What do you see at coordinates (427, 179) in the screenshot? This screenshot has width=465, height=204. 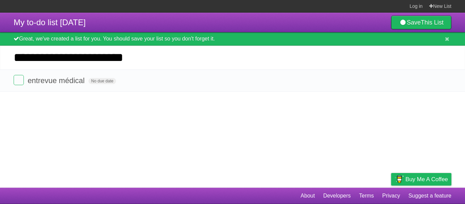 I see `span: Buy me a coffee` at bounding box center [427, 179].